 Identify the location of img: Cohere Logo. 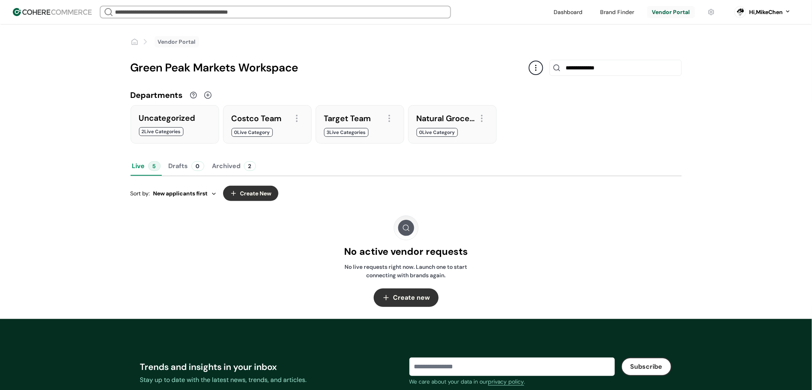
(52, 12).